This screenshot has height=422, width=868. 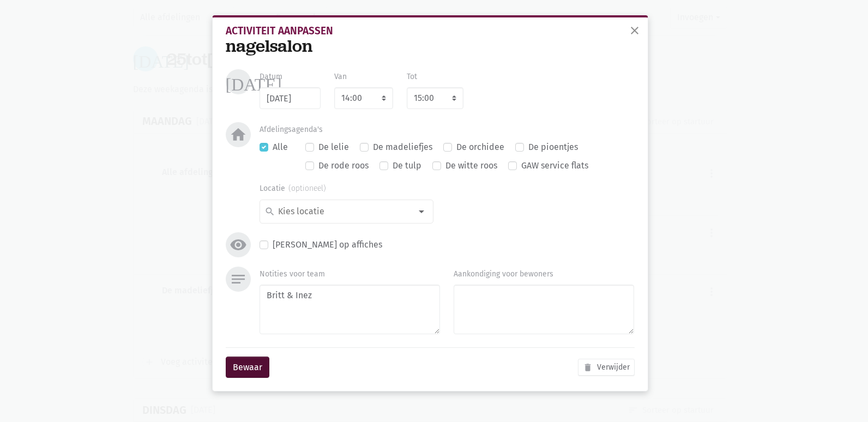 What do you see at coordinates (634, 31) in the screenshot?
I see `span: close` at bounding box center [634, 31].